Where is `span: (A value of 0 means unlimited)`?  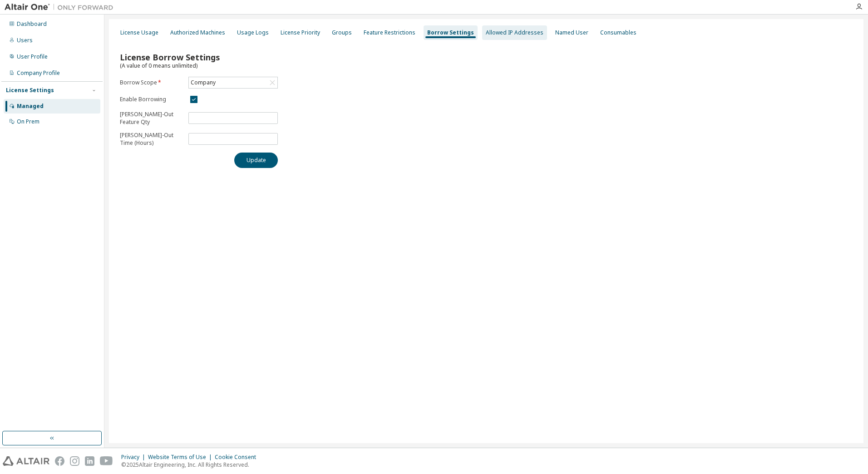 span: (A value of 0 means unlimited) is located at coordinates (159, 66).